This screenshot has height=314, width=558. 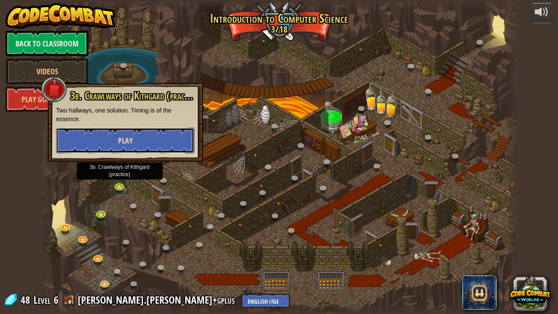 I want to click on a: Back to Classroom, so click(x=47, y=43).